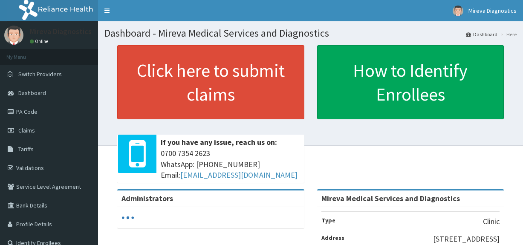 Image resolution: width=523 pixels, height=245 pixels. I want to click on span: Dashboard, so click(32, 93).